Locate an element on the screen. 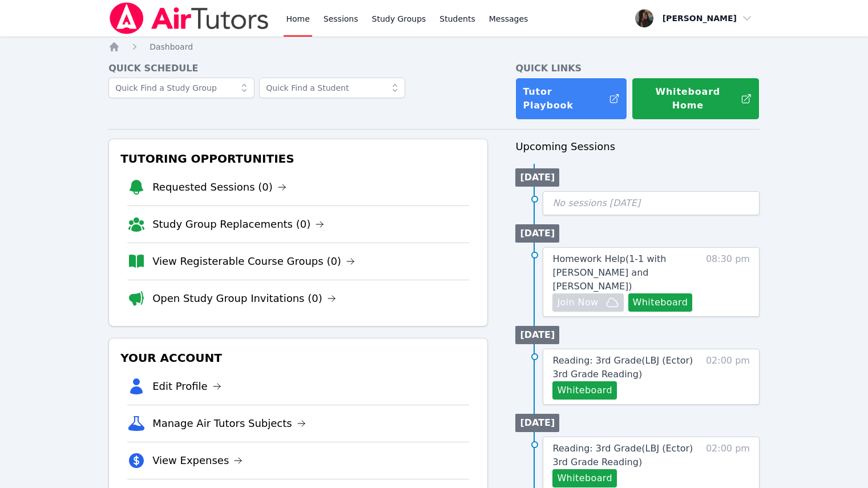  nav: Breadcrumb is located at coordinates (434, 47).